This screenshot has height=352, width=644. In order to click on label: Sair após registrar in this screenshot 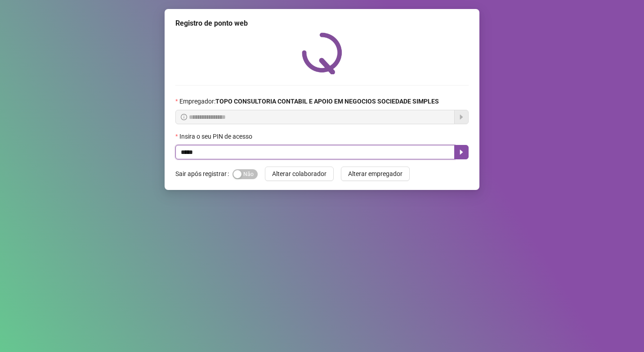, I will do `click(204, 174)`.